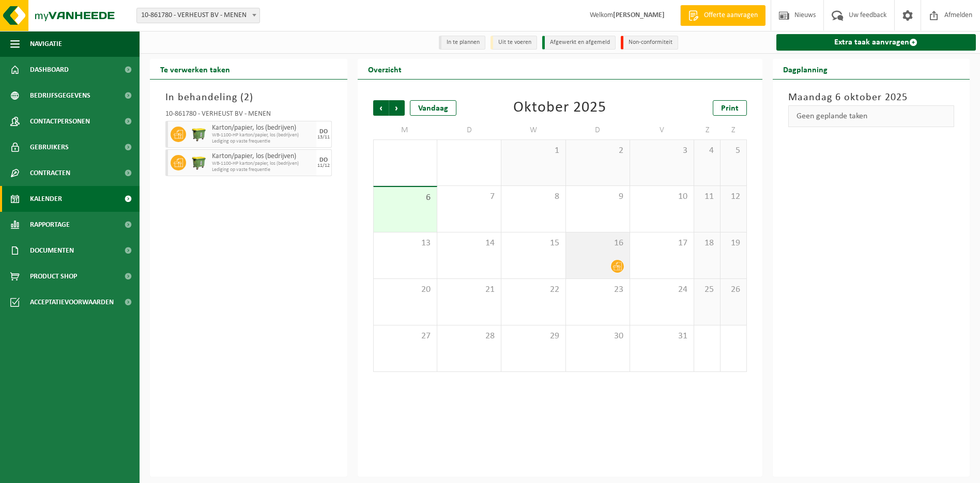 Image resolution: width=980 pixels, height=483 pixels. I want to click on li: Afgewerkt en afgemeld, so click(579, 42).